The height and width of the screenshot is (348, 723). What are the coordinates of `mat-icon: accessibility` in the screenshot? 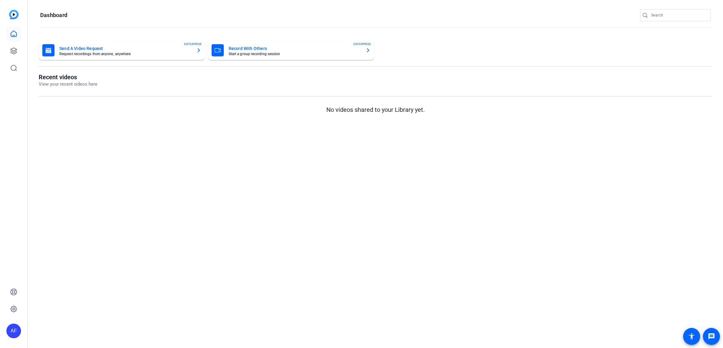 It's located at (691, 336).